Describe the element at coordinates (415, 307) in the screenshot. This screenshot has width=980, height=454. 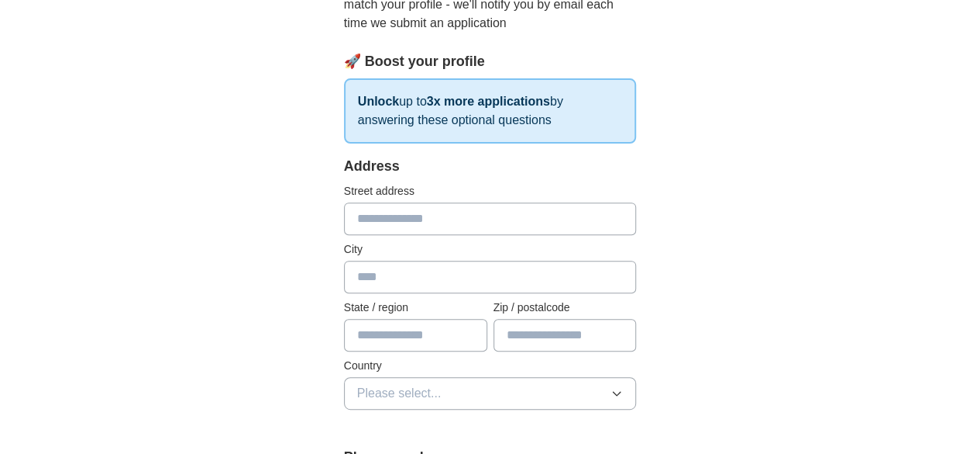
I see `label: State / region` at that location.